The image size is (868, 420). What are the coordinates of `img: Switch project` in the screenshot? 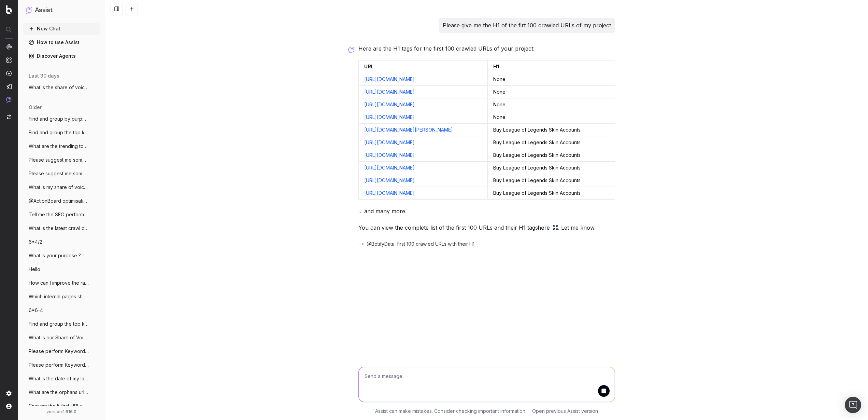 It's located at (9, 117).